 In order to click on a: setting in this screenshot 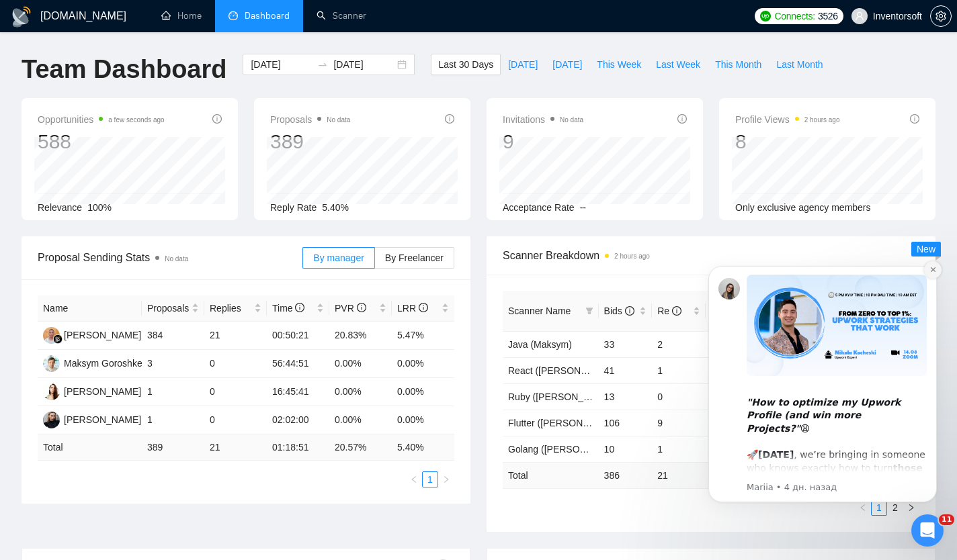, I will do `click(941, 16)`.